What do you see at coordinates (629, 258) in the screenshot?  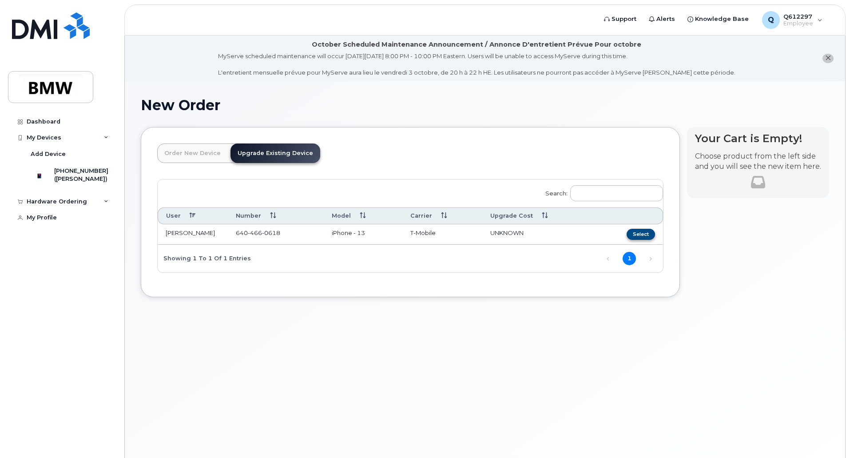 I see `a: 1` at bounding box center [629, 258].